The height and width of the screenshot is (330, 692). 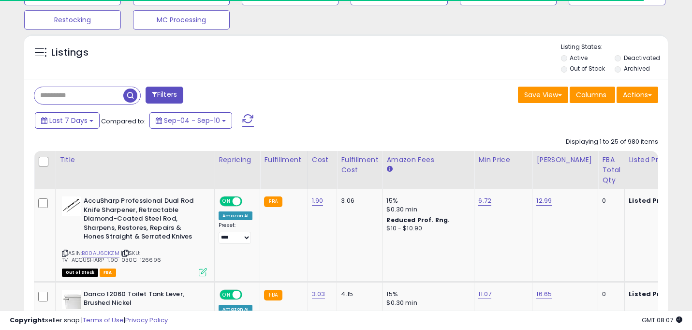 I want to click on label: Active, so click(x=578, y=58).